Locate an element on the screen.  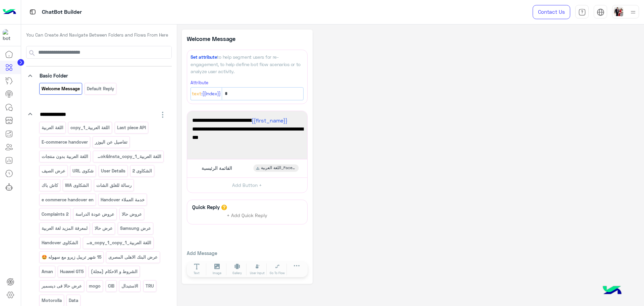
span: Set attribute is located at coordinates (203, 57).